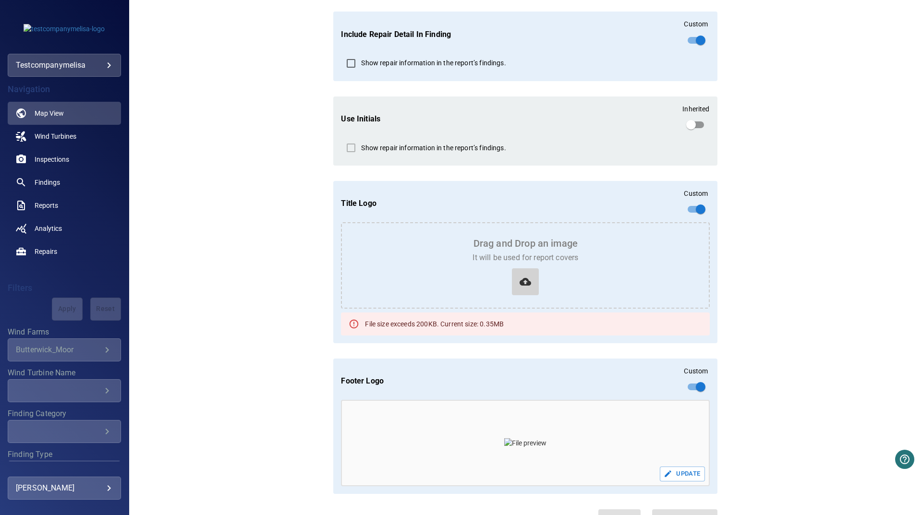 The width and height of the screenshot is (922, 515). Describe the element at coordinates (49, 113) in the screenshot. I see `span: Map View` at that location.